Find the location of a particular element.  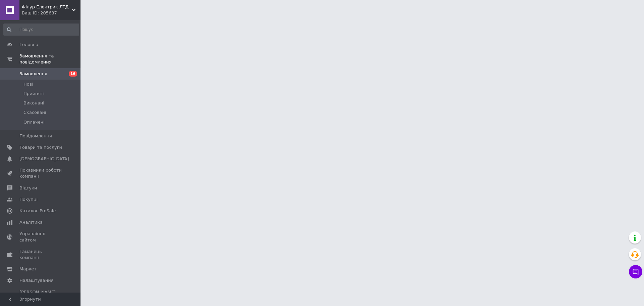

span: Замовлення is located at coordinates (33, 74).